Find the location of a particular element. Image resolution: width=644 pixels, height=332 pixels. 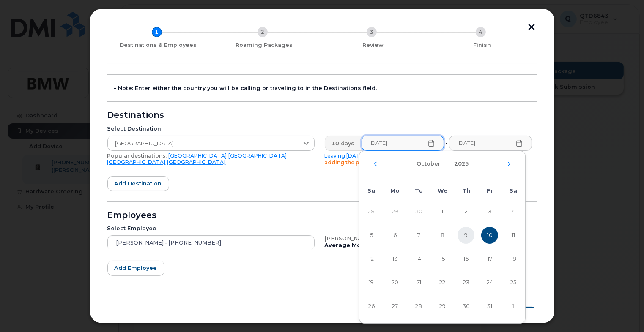

span: Tu is located at coordinates (419, 191).